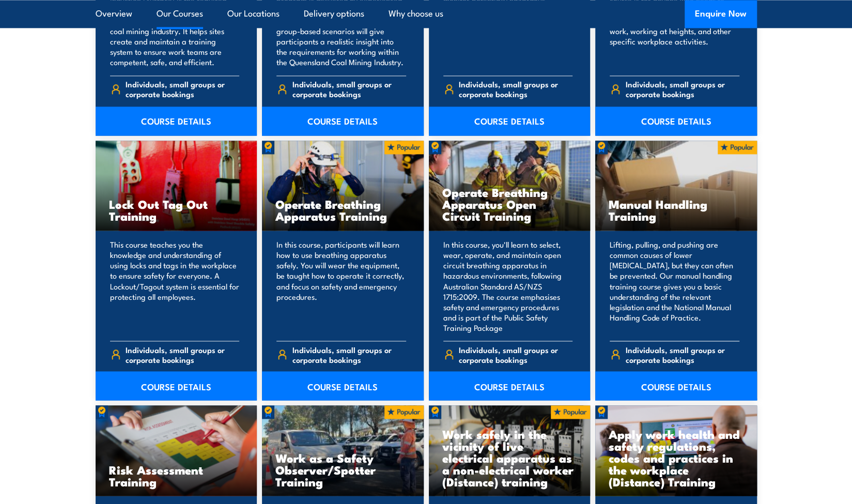 This screenshot has height=504, width=852. What do you see at coordinates (342, 469) in the screenshot?
I see `h3: Work as a Safety Observer/Spotter Training` at bounding box center [342, 469].